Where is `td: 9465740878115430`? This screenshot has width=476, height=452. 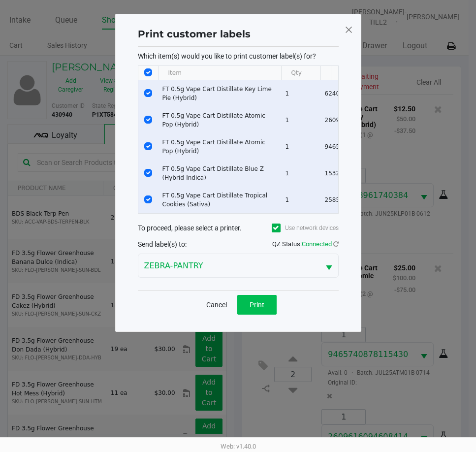
td: 9465740878115430 is located at coordinates (365, 147).